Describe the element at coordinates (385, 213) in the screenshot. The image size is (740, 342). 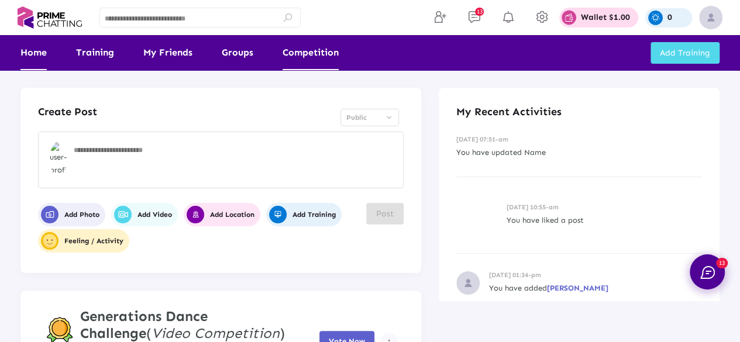
I see `button: Post` at that location.